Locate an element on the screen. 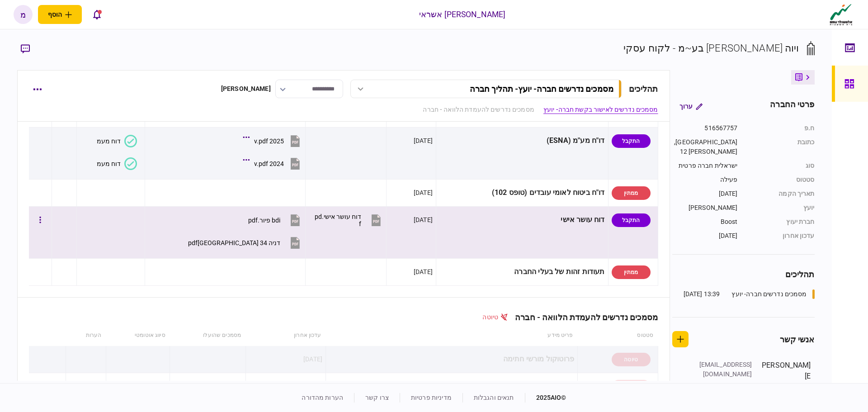  div: © 2025 AIO is located at coordinates (546, 397).